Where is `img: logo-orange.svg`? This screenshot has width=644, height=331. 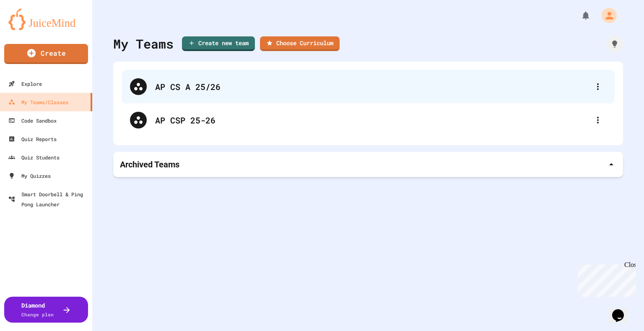
img: logo-orange.svg is located at coordinates (46, 19).